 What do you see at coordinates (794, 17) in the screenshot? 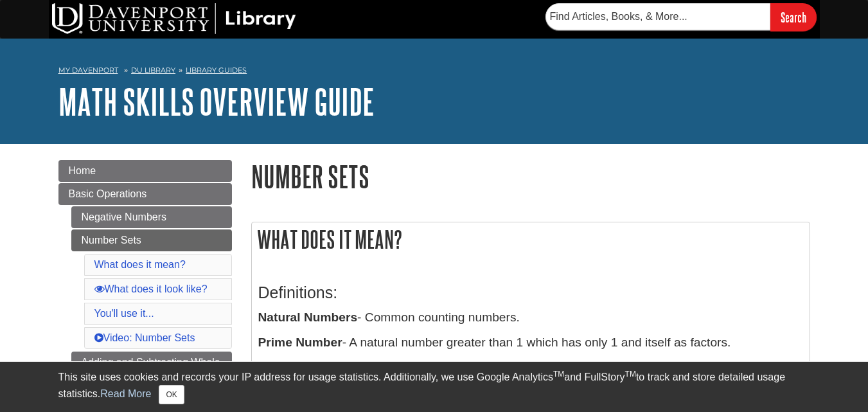
I see `input: Search` at bounding box center [794, 17].